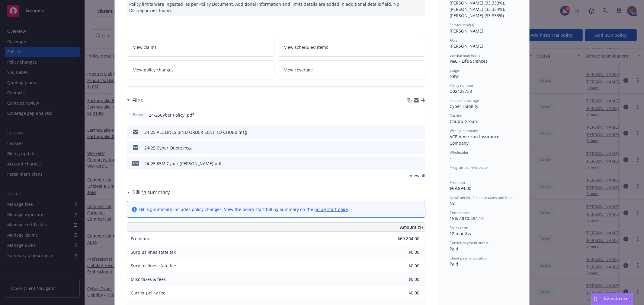 The height and width of the screenshot is (305, 644). What do you see at coordinates (468, 242) in the screenshot?
I see `span: Carrier payment status` at bounding box center [468, 242].